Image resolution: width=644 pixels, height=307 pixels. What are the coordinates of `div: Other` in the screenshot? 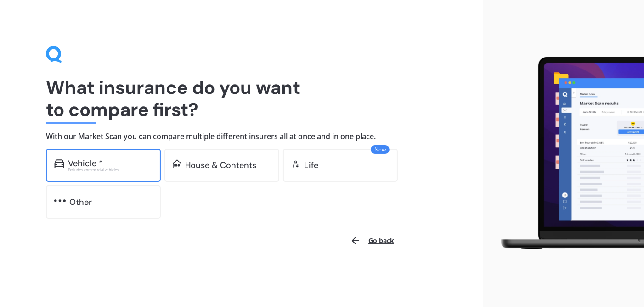 It's located at (80, 202).